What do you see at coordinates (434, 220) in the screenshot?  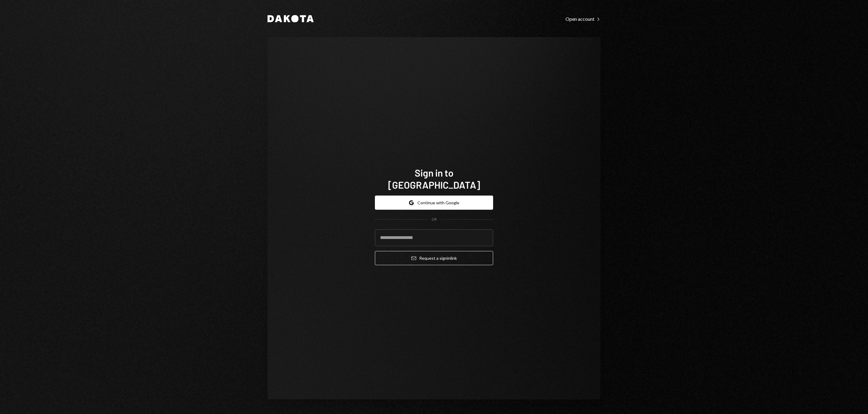 I see `div: OR` at bounding box center [434, 220].